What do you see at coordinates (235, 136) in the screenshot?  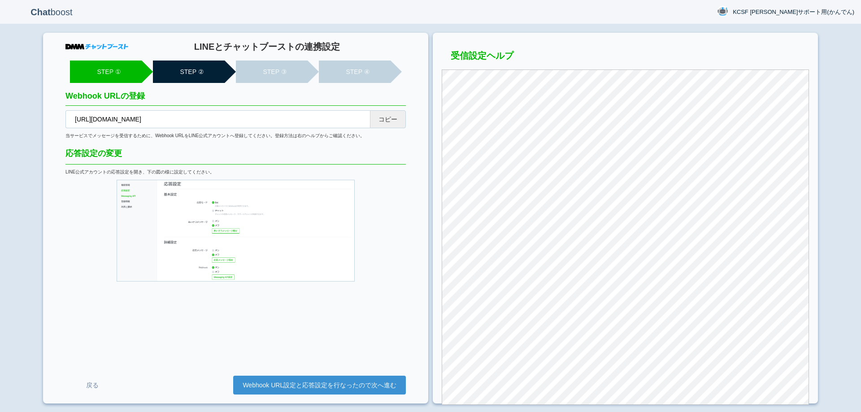 I see `div: 当サービスでメッセージを受信するために、Webhook URLをLINE公式アカウントへ登録してください。登録方法は右のヘルプからご確認ください。` at bounding box center [235, 136].